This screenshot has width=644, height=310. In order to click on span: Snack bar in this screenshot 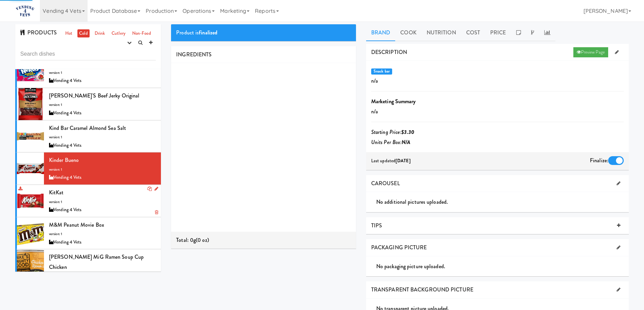, I will do `click(382, 72)`.